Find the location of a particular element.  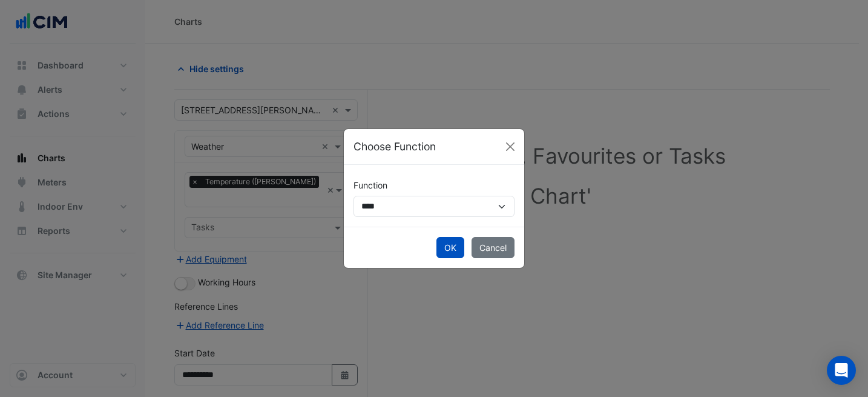

button: Cancel is located at coordinates (493, 247).